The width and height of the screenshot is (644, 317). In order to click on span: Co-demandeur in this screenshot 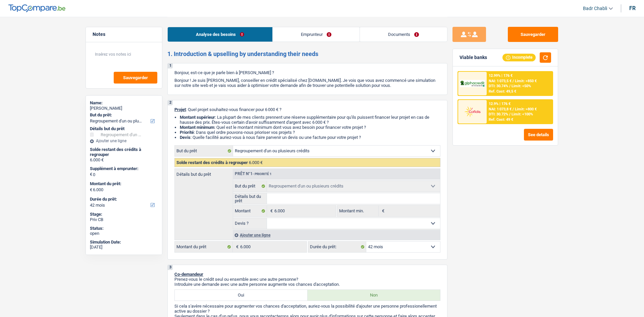, I will do `click(189, 275)`.